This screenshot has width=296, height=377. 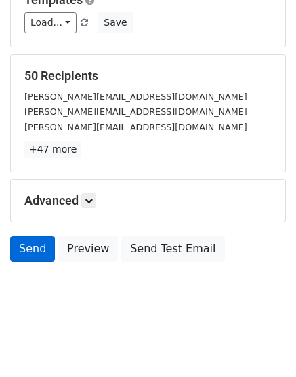 What do you see at coordinates (148, 76) in the screenshot?
I see `h5: 50 Recipients` at bounding box center [148, 76].